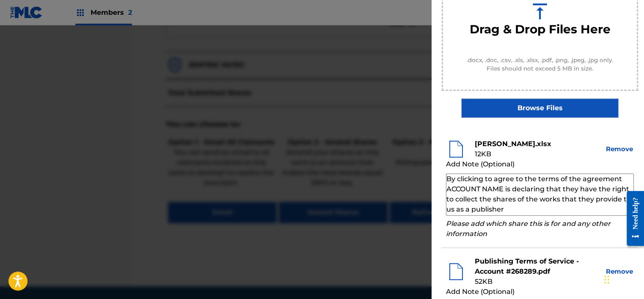  What do you see at coordinates (130, 12) in the screenshot?
I see `span: 2` at bounding box center [130, 12].